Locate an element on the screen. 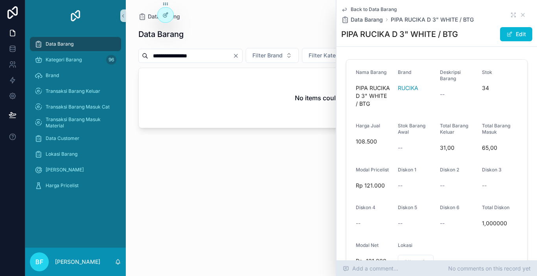 The height and width of the screenshot is (276, 537). h1: Data Barang is located at coordinates (161, 34).